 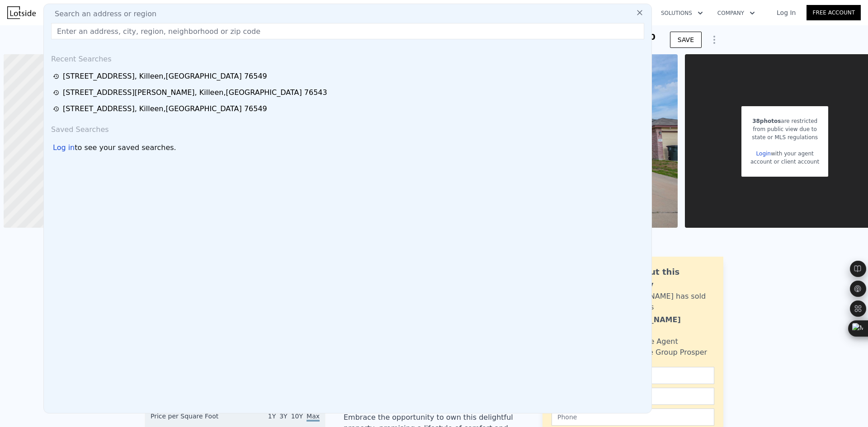 I want to click on div: from public view due to, so click(x=785, y=129).